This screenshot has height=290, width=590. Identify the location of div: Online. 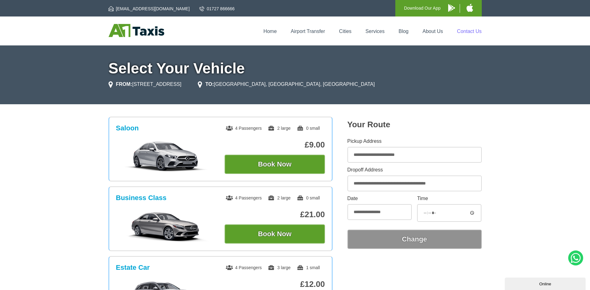
(40, 7).